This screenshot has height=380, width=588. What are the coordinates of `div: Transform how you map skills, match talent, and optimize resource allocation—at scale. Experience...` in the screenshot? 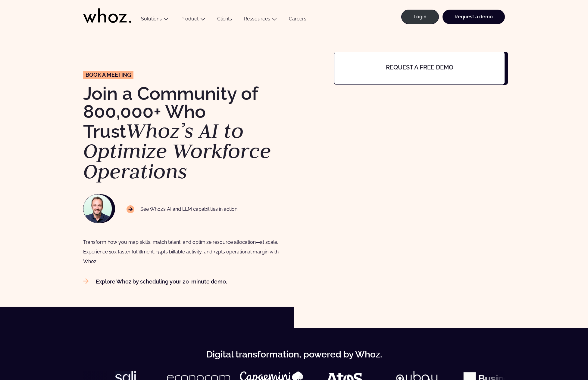 It's located at (185, 253).